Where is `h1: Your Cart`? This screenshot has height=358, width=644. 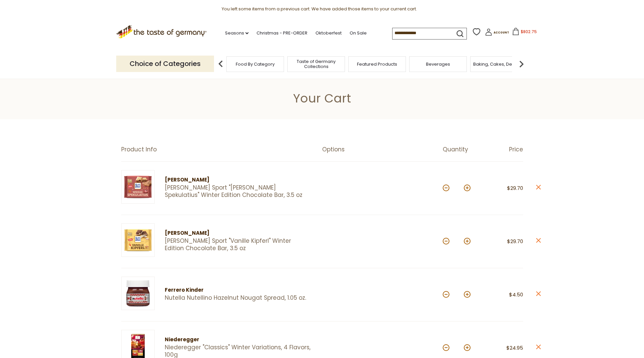 h1: Your Cart is located at coordinates (322, 98).